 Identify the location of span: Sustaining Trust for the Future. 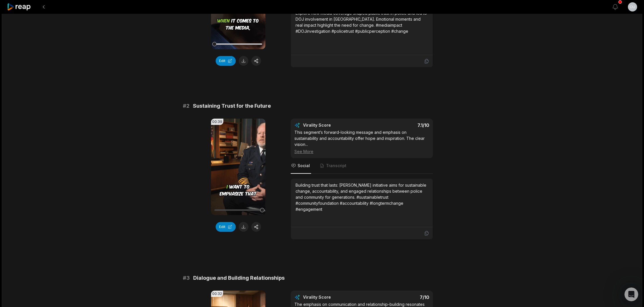
(232, 106).